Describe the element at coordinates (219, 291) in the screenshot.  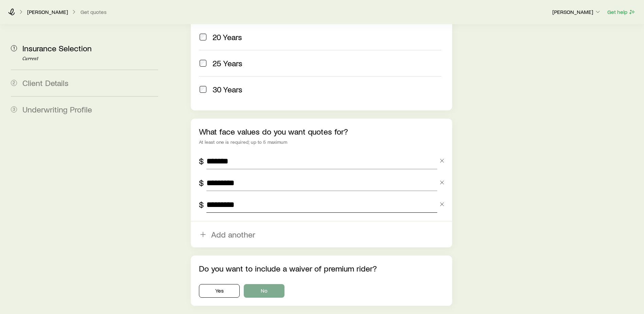
I see `button: Yes` at that location.